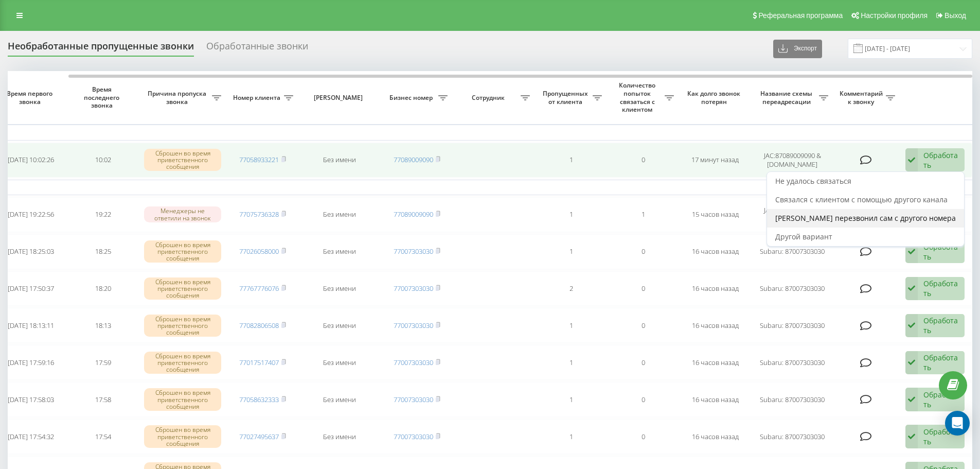 The width and height of the screenshot is (980, 469). I want to click on span: Реферальная программа, so click(800, 16).